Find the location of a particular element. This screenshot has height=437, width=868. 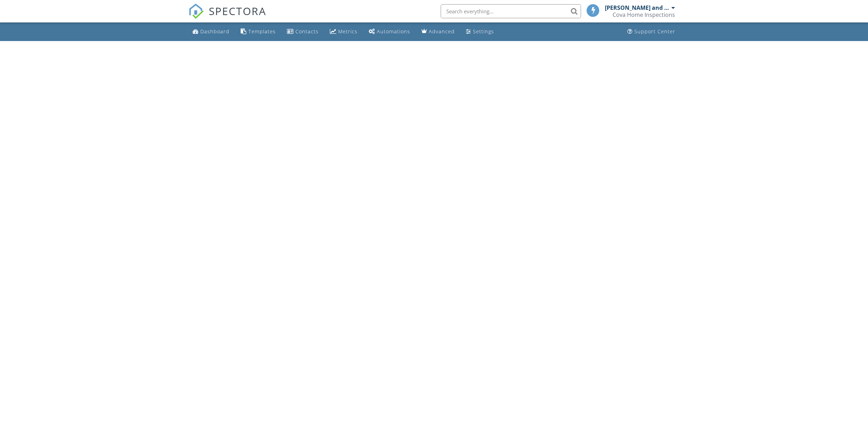

div: Metrics is located at coordinates (348, 31).